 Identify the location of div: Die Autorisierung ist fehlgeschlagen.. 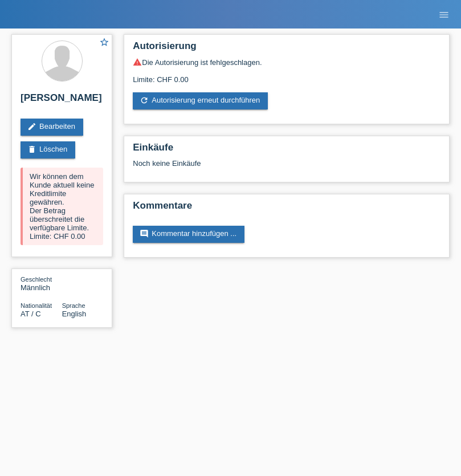
(287, 62).